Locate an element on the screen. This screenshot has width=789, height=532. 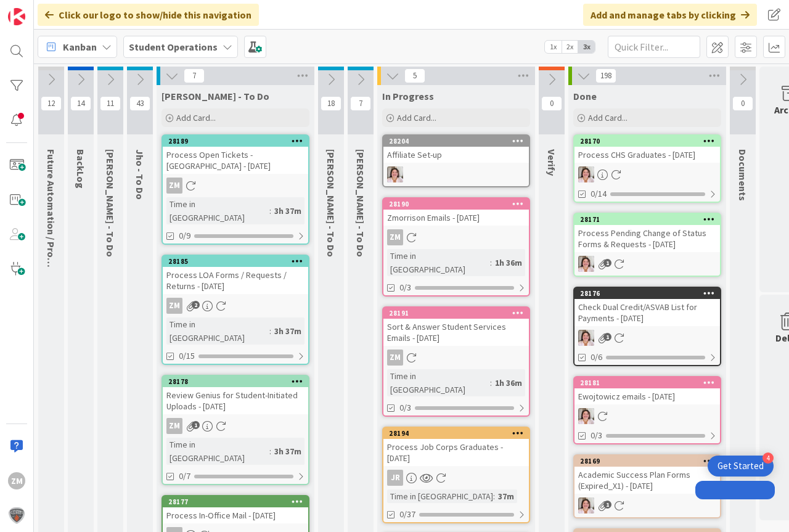
span: 2x is located at coordinates (569, 47).